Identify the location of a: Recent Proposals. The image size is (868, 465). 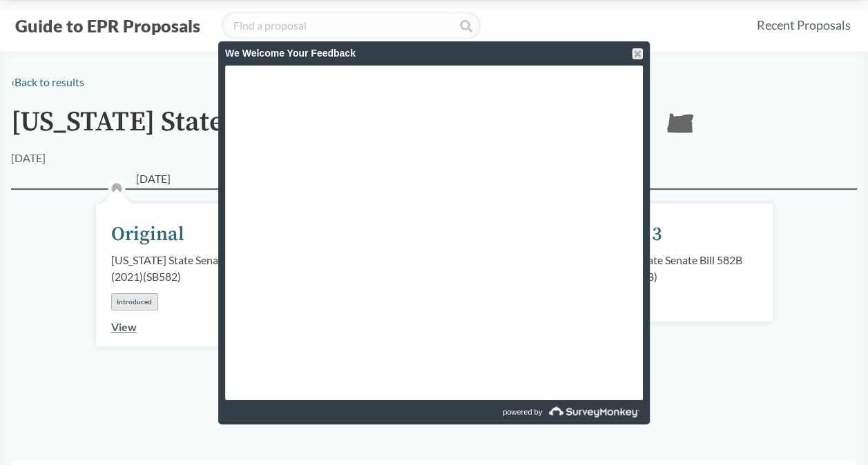
(804, 25).